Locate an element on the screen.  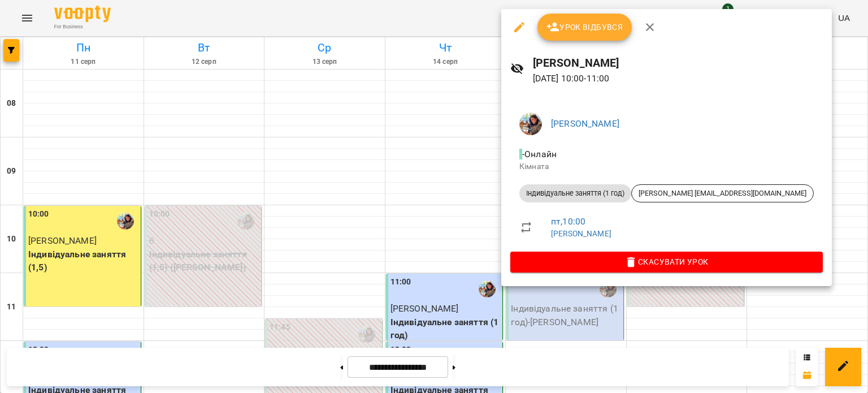
span: - Онлайн is located at coordinates (539, 154).